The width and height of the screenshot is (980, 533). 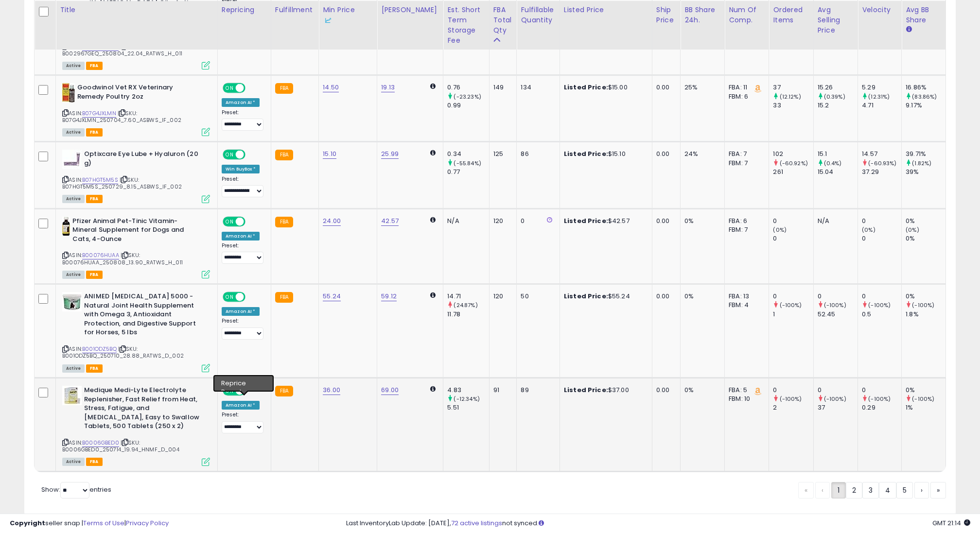 What do you see at coordinates (347, 20) in the screenshot?
I see `div: Some or all of the values in this column are provided from Inventory Lab.` at bounding box center [347, 20].